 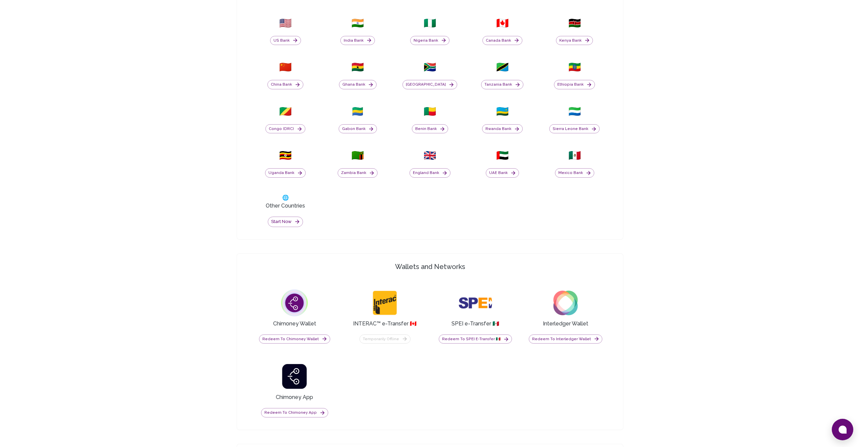 What do you see at coordinates (502, 129) in the screenshot?
I see `button: Rwanda Bank` at bounding box center [502, 129].